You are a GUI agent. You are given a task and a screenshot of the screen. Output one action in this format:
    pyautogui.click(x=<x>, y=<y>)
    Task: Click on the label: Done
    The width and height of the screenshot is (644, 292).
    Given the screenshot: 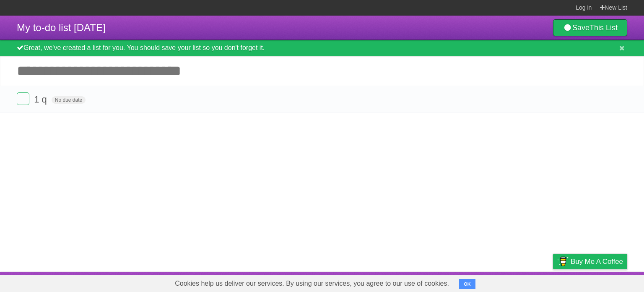 What is the action you would take?
    pyautogui.click(x=23, y=99)
    